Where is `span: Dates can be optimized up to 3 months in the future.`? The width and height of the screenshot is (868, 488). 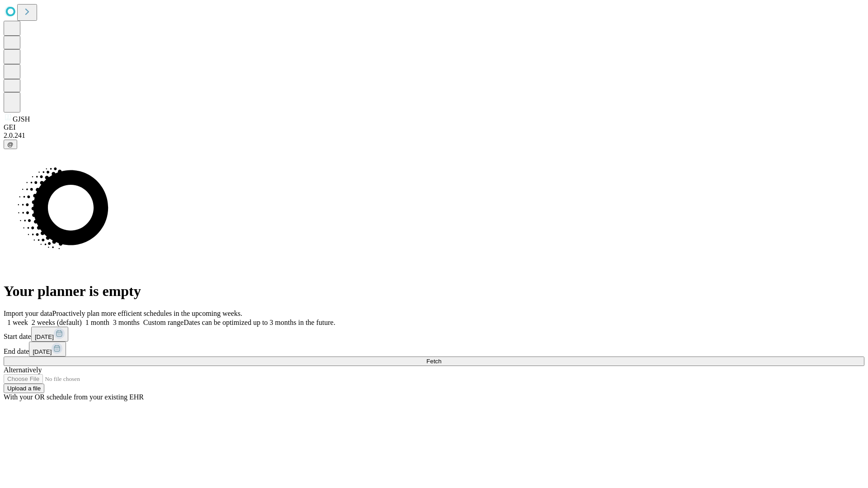
span: Dates can be optimized up to 3 months in the future. is located at coordinates (259, 323).